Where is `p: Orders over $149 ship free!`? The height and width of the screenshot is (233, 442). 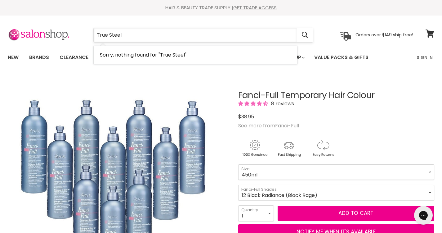 p: Orders over $149 ship free! is located at coordinates (385, 35).